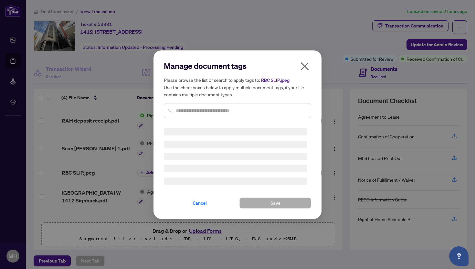  Describe the element at coordinates (238, 66) in the screenshot. I see `h2: Manage document tags` at that location.